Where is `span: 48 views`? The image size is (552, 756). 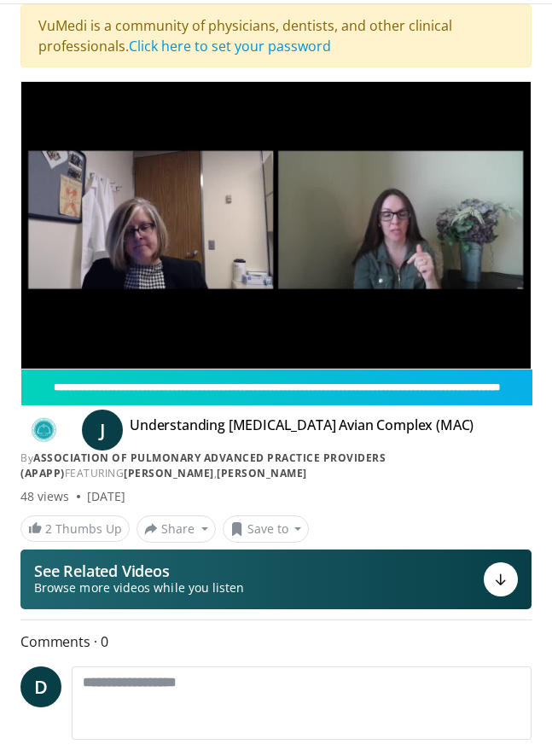
span: 48 views is located at coordinates (45, 497).